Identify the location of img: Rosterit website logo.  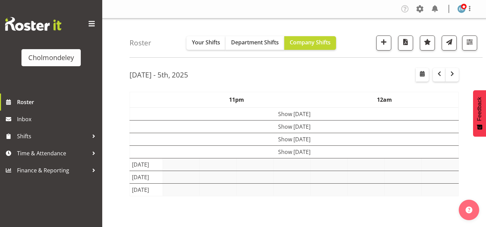
(33, 24).